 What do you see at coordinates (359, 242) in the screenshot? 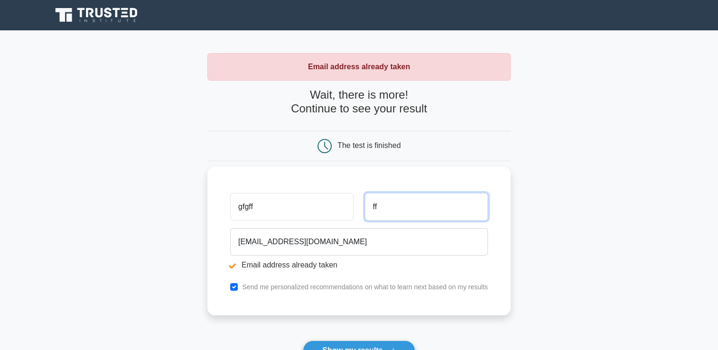
I see `input: Email` at bounding box center [359, 242].